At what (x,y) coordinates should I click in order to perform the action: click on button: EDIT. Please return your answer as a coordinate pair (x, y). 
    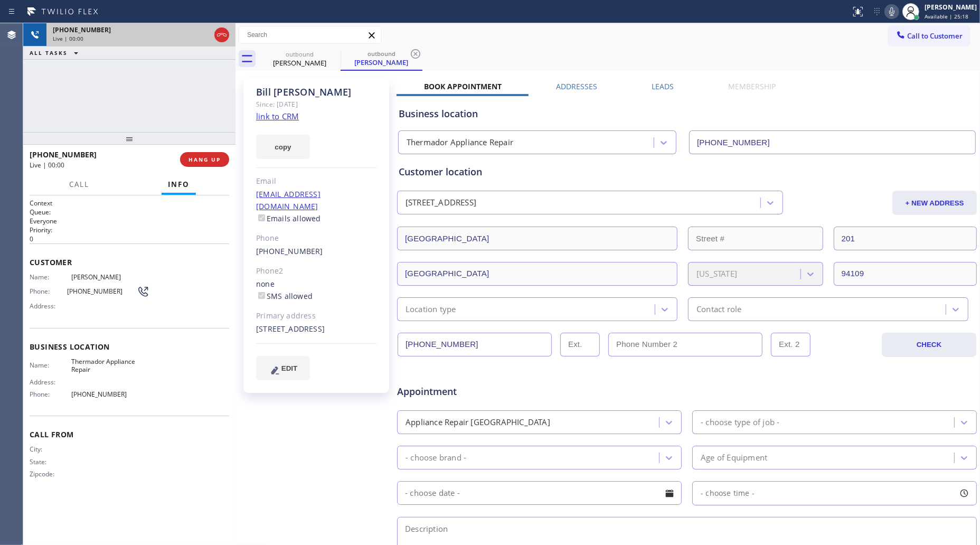
    Looking at the image, I should click on (283, 368).